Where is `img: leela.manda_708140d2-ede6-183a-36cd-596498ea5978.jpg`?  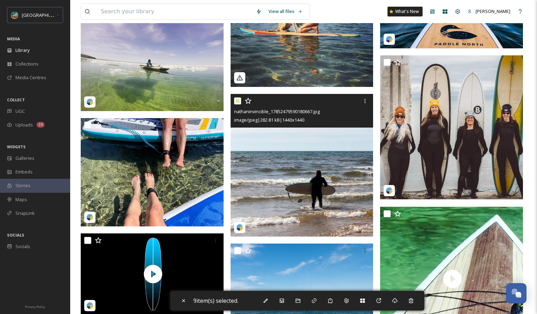 img: leela.manda_708140d2-ede6-183a-36cd-596498ea5978.jpg is located at coordinates (153, 172).